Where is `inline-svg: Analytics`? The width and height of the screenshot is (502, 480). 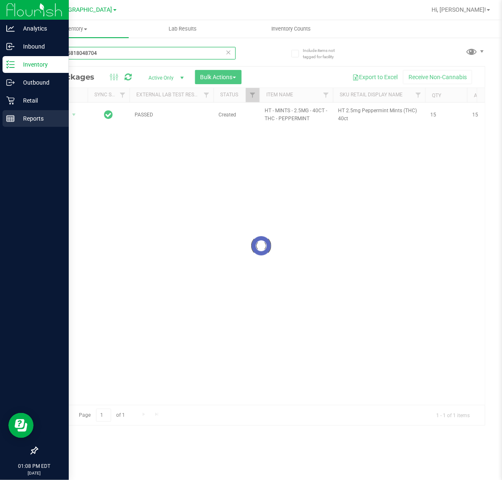 inline-svg: Analytics is located at coordinates (10, 29).